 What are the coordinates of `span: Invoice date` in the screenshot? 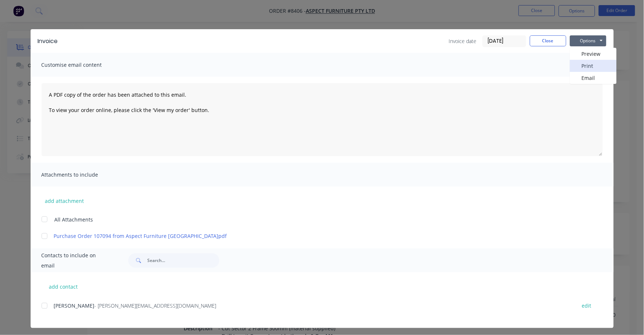 It's located at (463, 41).